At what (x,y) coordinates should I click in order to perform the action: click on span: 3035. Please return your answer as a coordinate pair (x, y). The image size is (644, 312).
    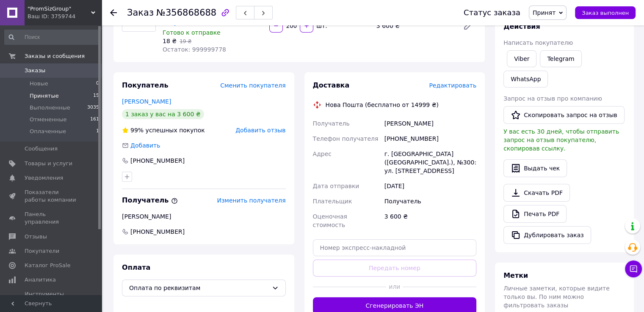
    Looking at the image, I should click on (93, 108).